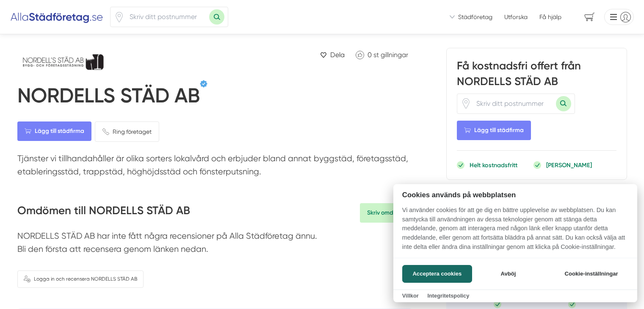 The image size is (644, 309). Describe the element at coordinates (410, 296) in the screenshot. I see `a: Villkor` at that location.